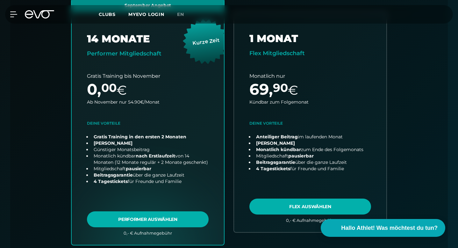 The width and height of the screenshot is (458, 248). What do you see at coordinates (389, 228) in the screenshot?
I see `span: Hallo Athlet! Was möchtest du tun?` at bounding box center [389, 228].